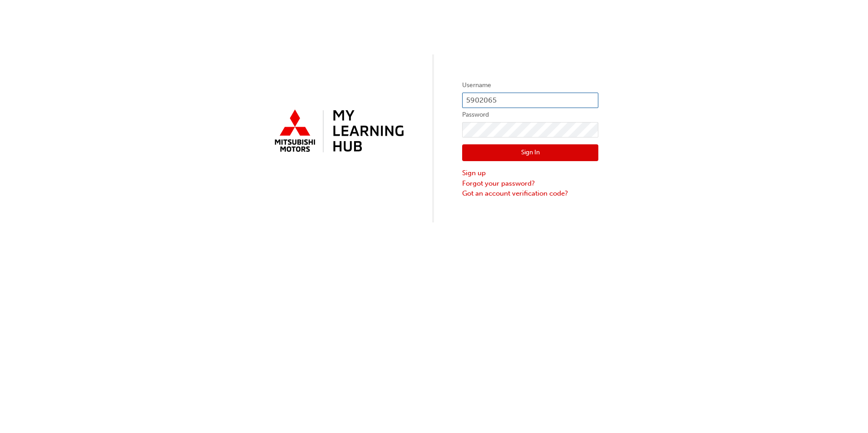  What do you see at coordinates (530, 85) in the screenshot?
I see `label: Username` at bounding box center [530, 85].